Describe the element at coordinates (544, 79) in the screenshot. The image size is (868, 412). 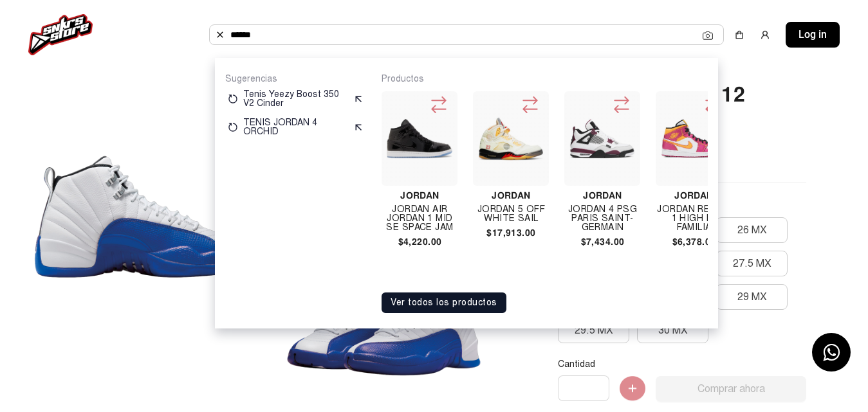
I see `p: Productos` at that location.